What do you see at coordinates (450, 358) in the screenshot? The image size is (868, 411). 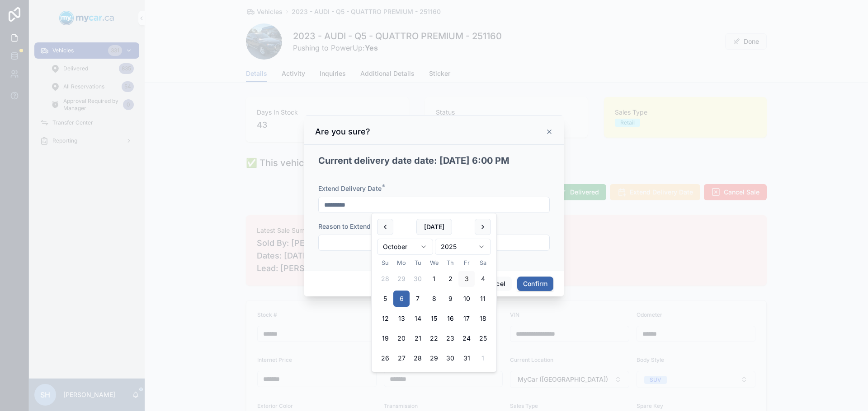 I see `button: Thursday, October 30th, 2025` at bounding box center [450, 358].